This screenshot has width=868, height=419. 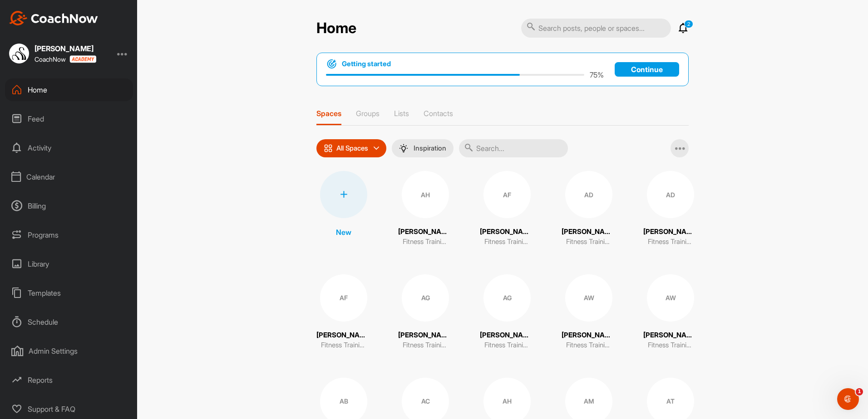 What do you see at coordinates (336, 28) in the screenshot?
I see `h2: Home` at bounding box center [336, 28].